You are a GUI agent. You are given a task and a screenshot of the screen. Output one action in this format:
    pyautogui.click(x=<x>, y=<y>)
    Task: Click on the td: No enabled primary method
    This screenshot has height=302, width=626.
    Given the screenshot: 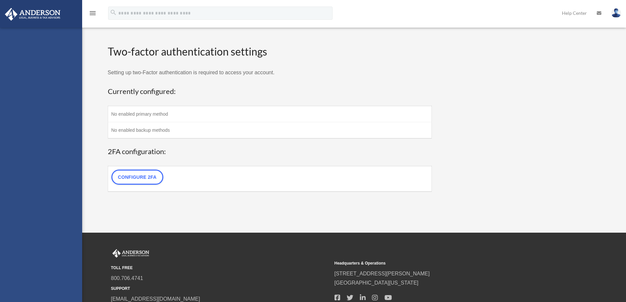 What is the action you would take?
    pyautogui.click(x=270, y=114)
    